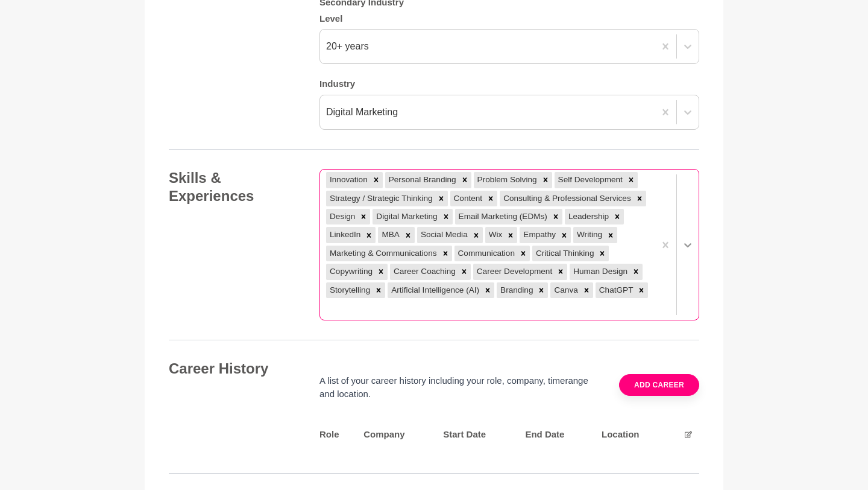 The image size is (868, 490). I want to click on div: Career Development, so click(514, 272).